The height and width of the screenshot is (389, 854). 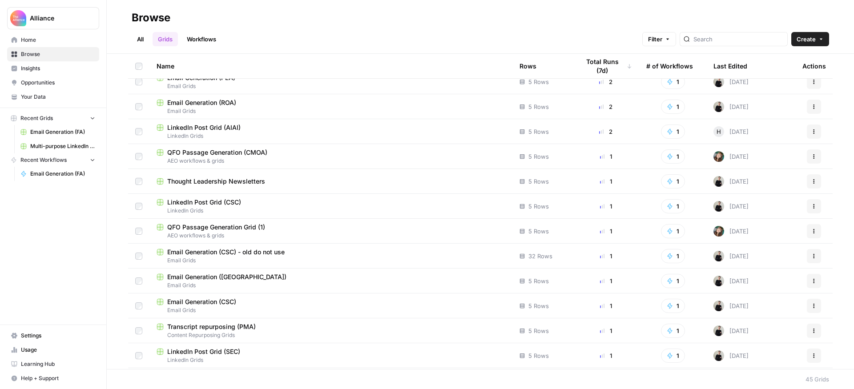 What do you see at coordinates (331, 82) in the screenshot?
I see `a: Email Generation (PLA)Email Grids` at bounding box center [331, 82].